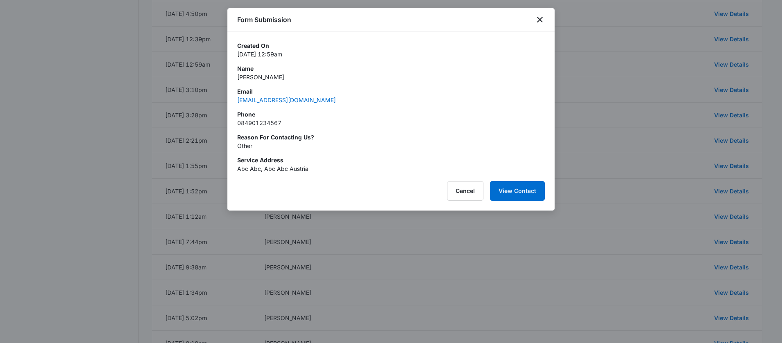 The height and width of the screenshot is (343, 782). I want to click on p: Service Address, so click(391, 160).